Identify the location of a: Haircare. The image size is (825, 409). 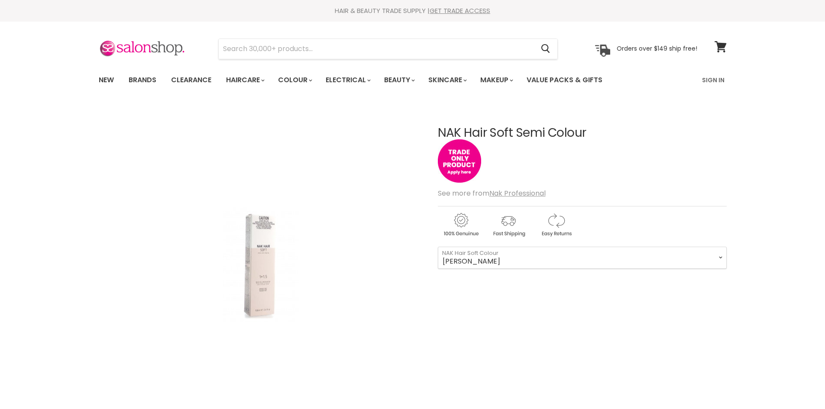
(245, 80).